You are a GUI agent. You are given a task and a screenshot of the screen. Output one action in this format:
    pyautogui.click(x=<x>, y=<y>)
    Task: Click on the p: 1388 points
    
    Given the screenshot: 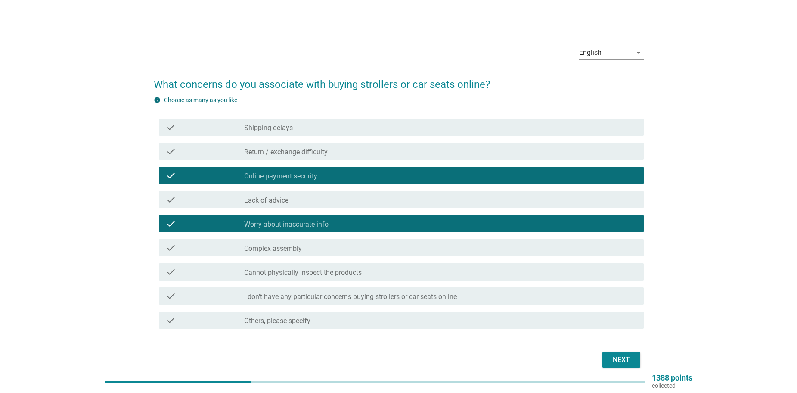 What is the action you would take?
    pyautogui.click(x=672, y=378)
    